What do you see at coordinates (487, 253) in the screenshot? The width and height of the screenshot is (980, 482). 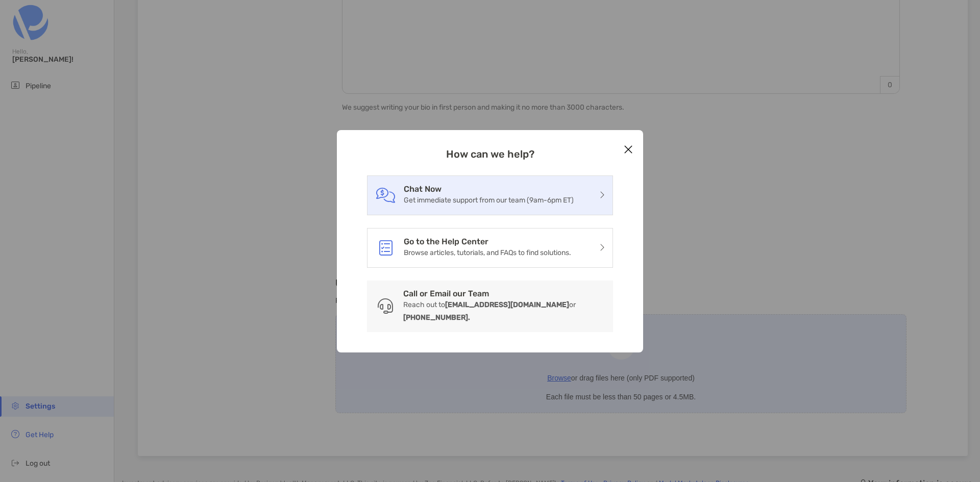 I see `p: Browse articles, tutorials, and FAQs to find solutions.` at bounding box center [487, 253].